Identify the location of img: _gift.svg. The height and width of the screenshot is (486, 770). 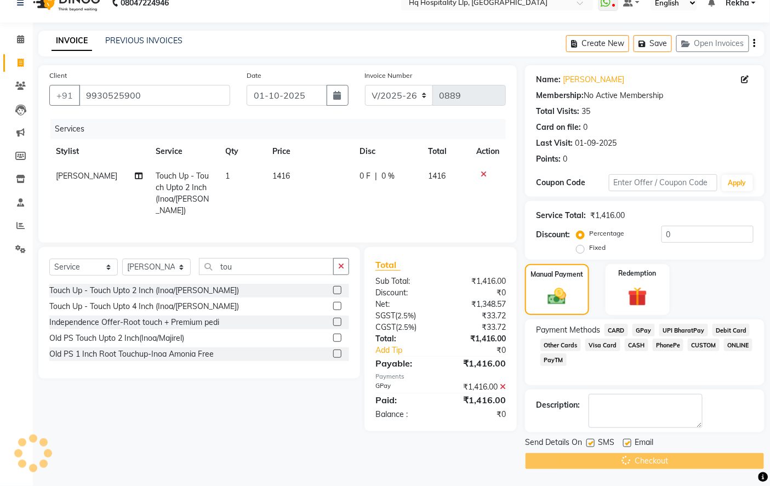
(637, 297).